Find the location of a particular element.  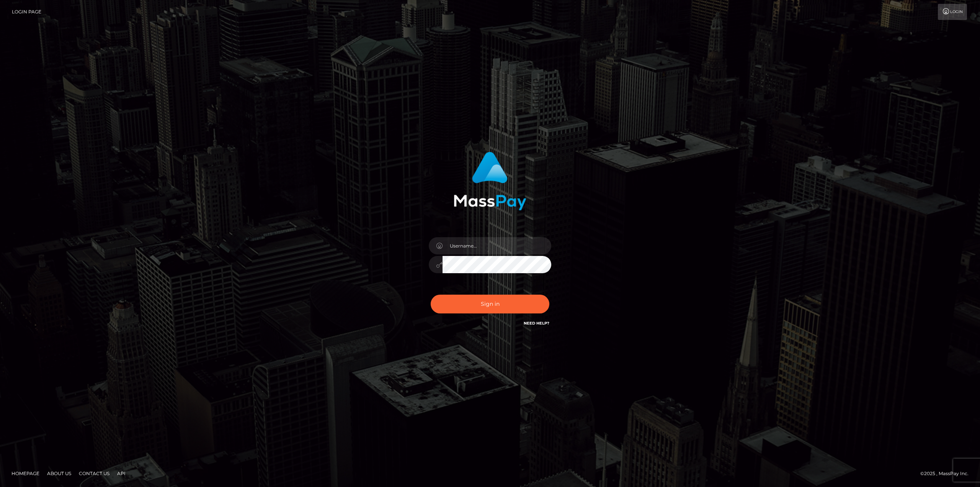

a: About Us is located at coordinates (59, 473).